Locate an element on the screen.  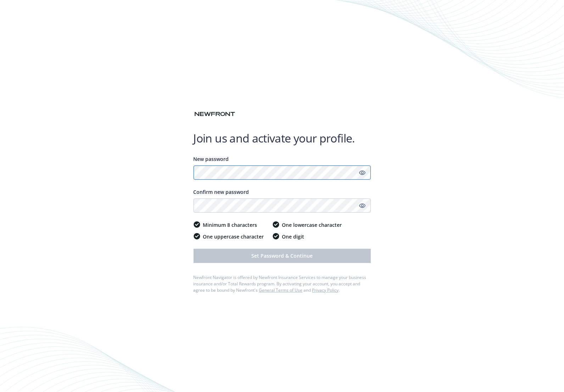
input: Confirm your unique password is located at coordinates (282, 206).